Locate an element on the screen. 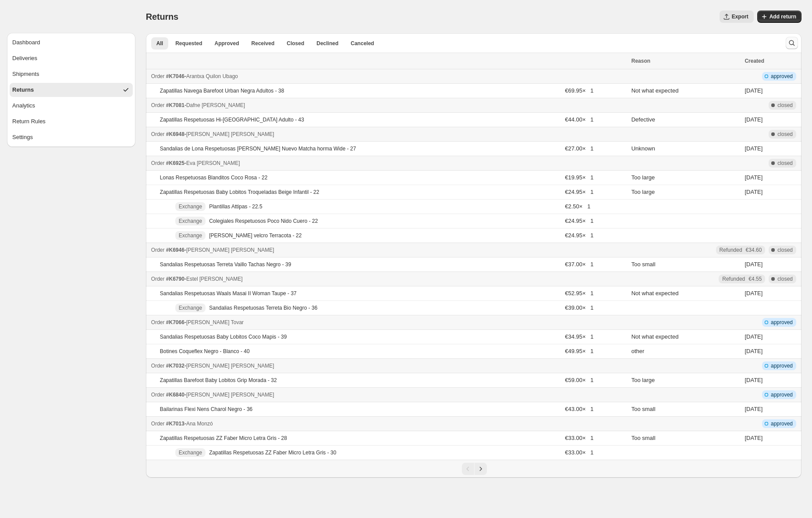 This screenshot has width=812, height=518. button: Shipments is located at coordinates (71, 74).